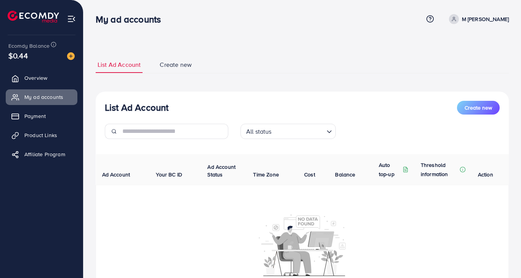  Describe the element at coordinates (35, 116) in the screenshot. I see `span: Payment` at that location.